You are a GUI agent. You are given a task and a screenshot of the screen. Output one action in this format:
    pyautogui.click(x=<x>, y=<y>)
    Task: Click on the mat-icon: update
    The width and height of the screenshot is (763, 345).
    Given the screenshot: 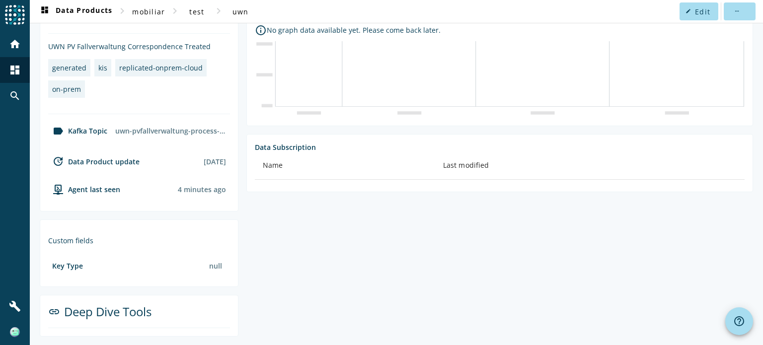 What is the action you would take?
    pyautogui.click(x=58, y=161)
    